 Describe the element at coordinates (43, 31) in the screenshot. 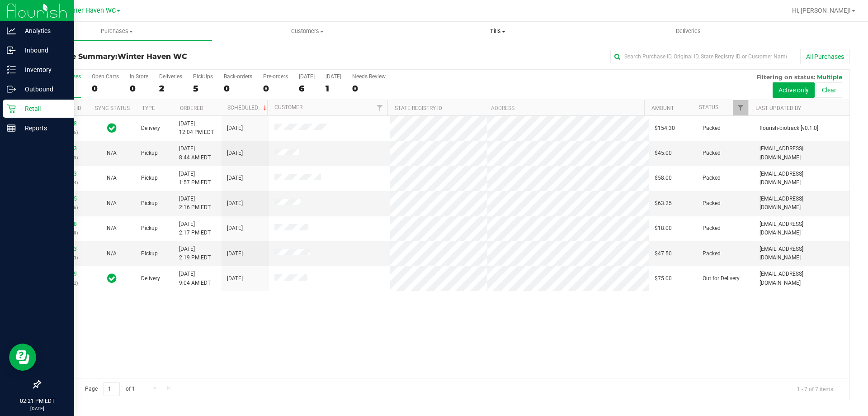

I see `p: Analytics` at that location.